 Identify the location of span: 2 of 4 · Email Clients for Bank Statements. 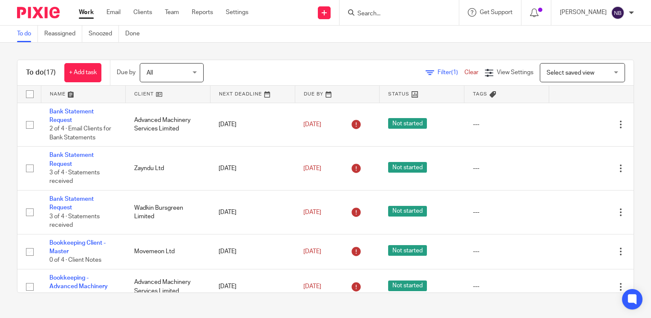
(80, 133).